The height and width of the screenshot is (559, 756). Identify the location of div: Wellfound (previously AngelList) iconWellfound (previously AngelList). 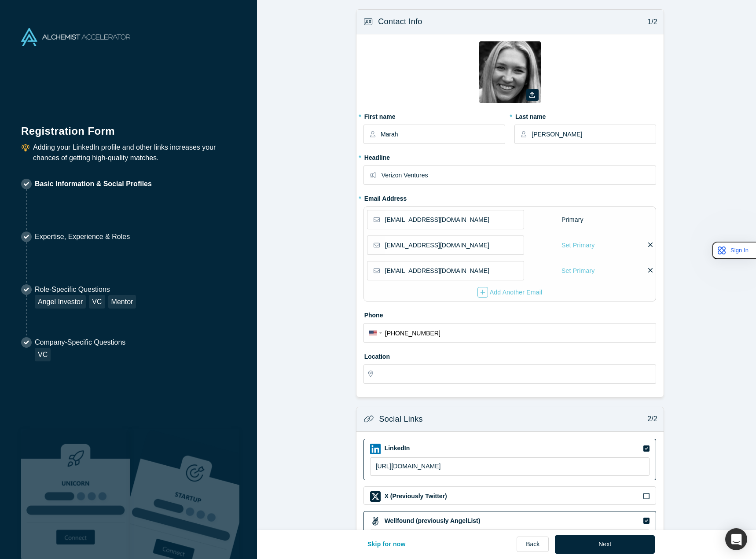
(510, 531).